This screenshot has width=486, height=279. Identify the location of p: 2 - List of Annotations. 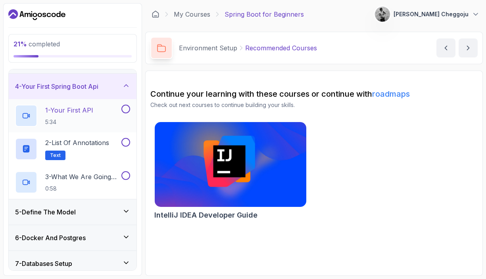
(77, 143).